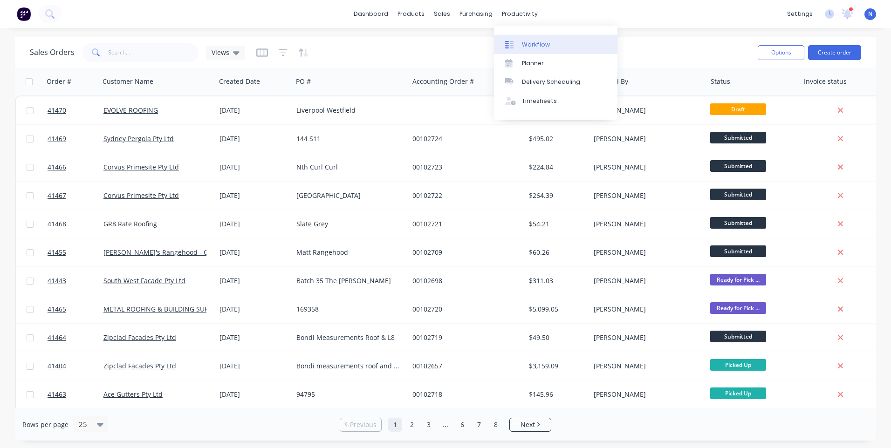 This screenshot has width=891, height=448. Describe the element at coordinates (348, 139) in the screenshot. I see `div: 144 S11` at that location.